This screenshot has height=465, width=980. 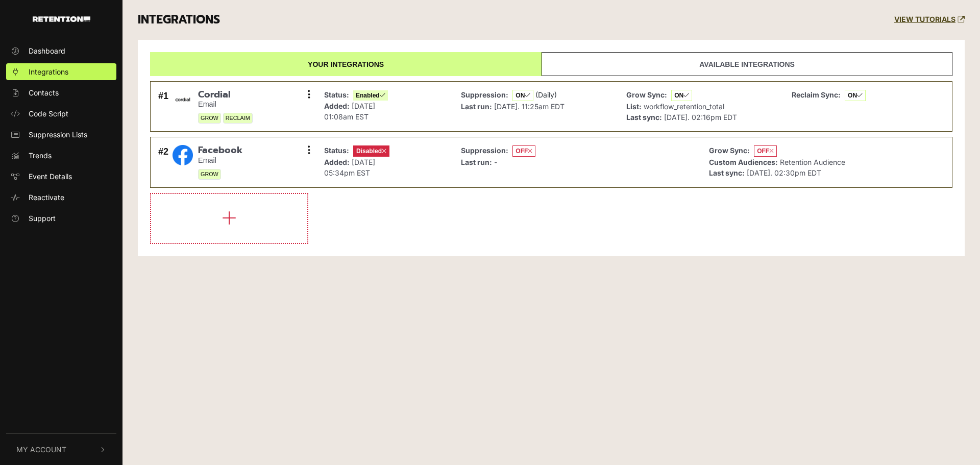 I want to click on span: Suppression Lists, so click(x=57, y=134).